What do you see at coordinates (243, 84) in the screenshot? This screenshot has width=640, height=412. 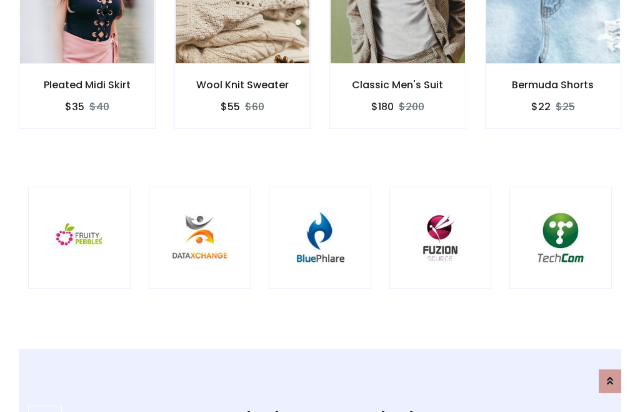 I see `h6: Wool Knit Sweater` at bounding box center [243, 84].